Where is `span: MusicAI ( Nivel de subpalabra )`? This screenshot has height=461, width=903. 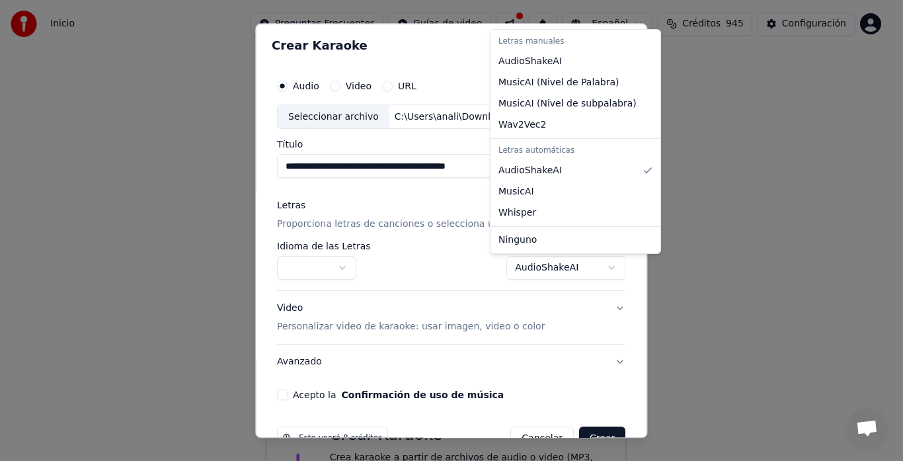
span: MusicAI ( Nivel de subpalabra ) is located at coordinates (567, 104).